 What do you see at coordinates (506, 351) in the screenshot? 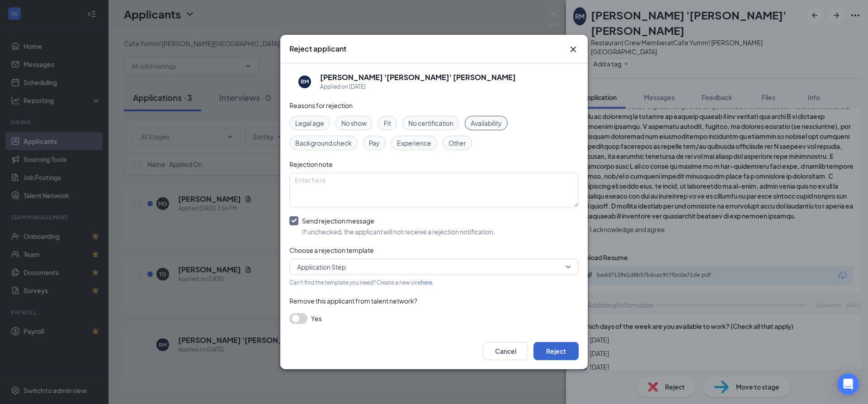
I see `button: Cancel` at bounding box center [506, 351].